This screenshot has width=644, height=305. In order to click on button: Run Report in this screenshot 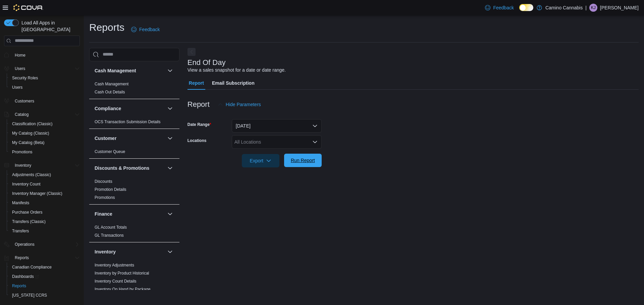, I will do `click(303, 160)`.